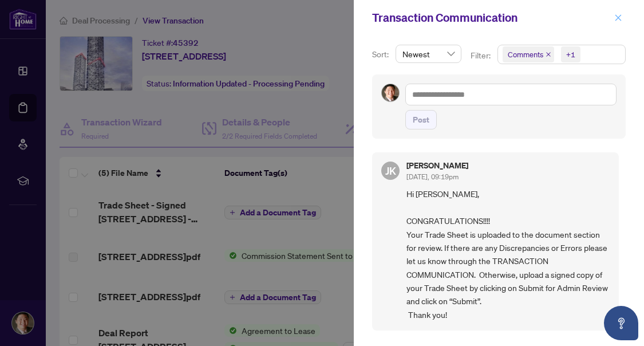 The height and width of the screenshot is (346, 644). What do you see at coordinates (481, 56) in the screenshot?
I see `p: Filter:` at bounding box center [481, 56].